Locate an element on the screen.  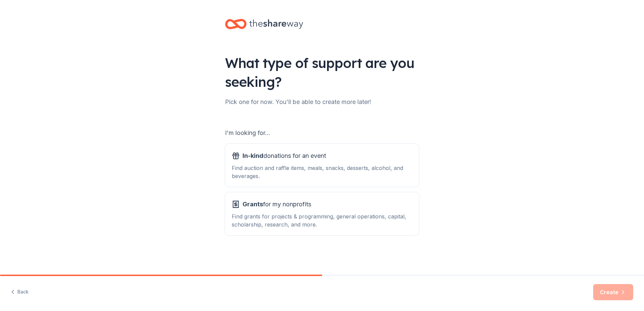
div: Find auction and raffle items, meals, snacks, desserts, alcohol, and beverages. is located at coordinates (322, 172).